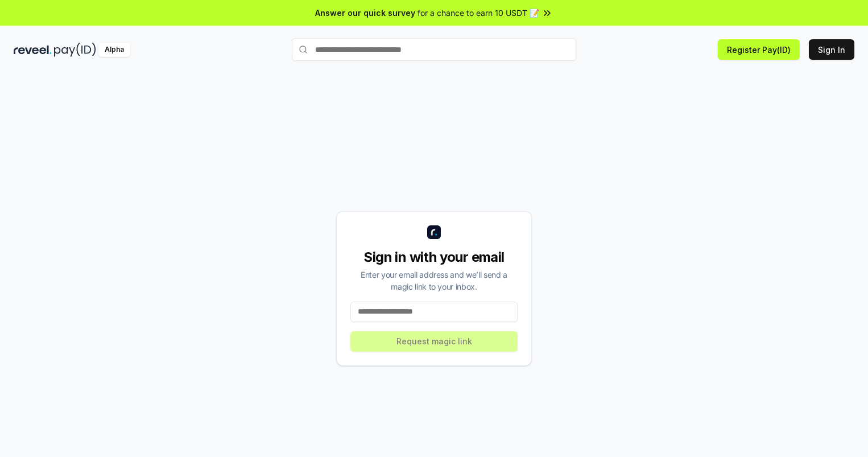 Image resolution: width=868 pixels, height=457 pixels. What do you see at coordinates (75, 50) in the screenshot?
I see `img: pay_id` at bounding box center [75, 50].